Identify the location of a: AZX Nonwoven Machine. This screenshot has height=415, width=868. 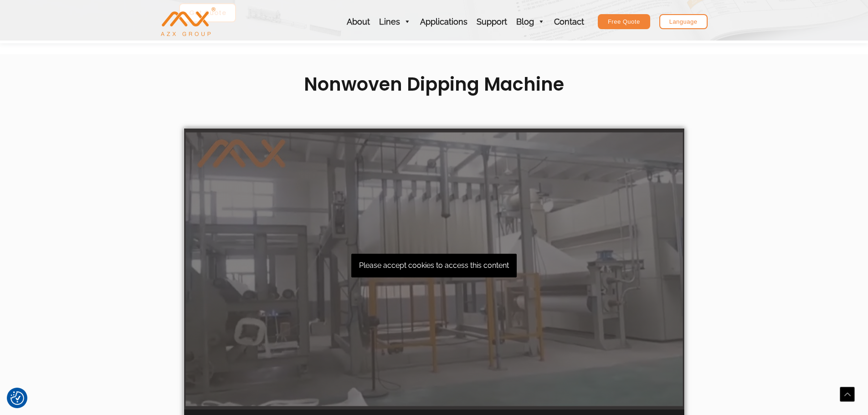
(188, 21).